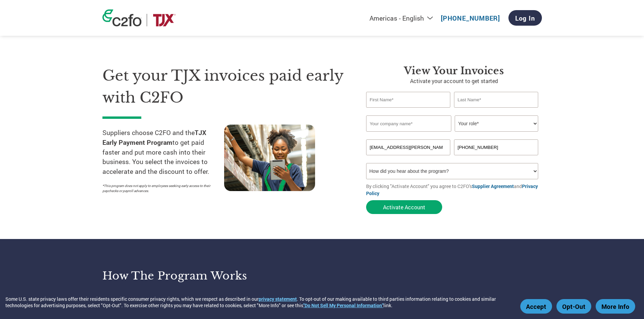 Image resolution: width=644 pixels, height=319 pixels. What do you see at coordinates (163, 152) in the screenshot?
I see `p: Suppliers choose C2FO and the to get paid faster and put more cash into their business. You selec...` at bounding box center [163, 152].